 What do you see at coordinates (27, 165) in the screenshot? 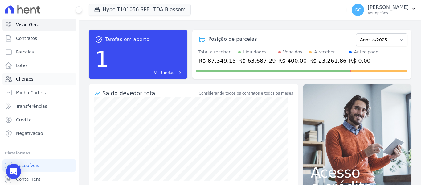
I see `span: Recebíveis` at bounding box center [27, 165].